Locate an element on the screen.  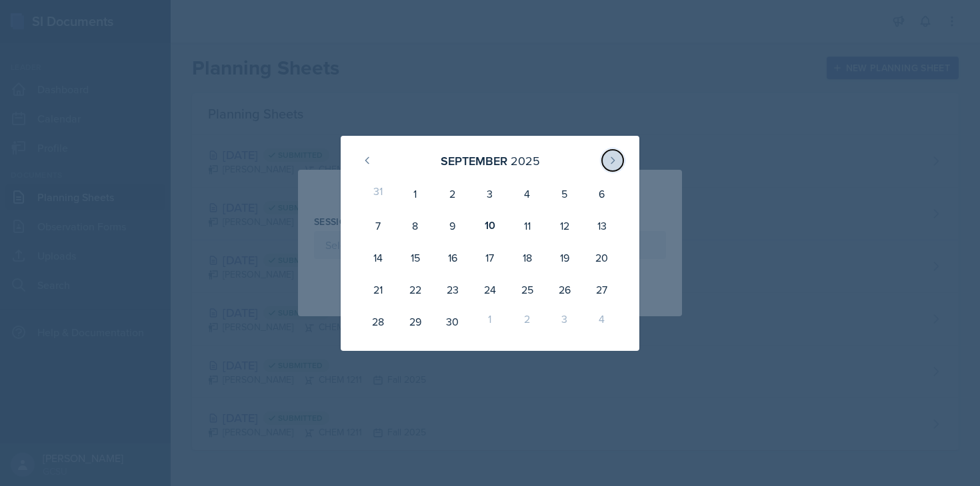
div: 24 is located at coordinates (490, 290).